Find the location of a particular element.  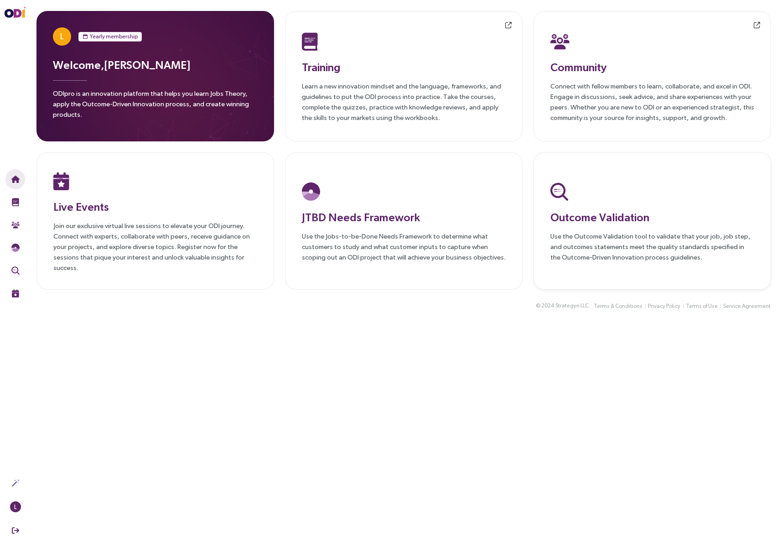

span: Service Agreement is located at coordinates (747, 306).